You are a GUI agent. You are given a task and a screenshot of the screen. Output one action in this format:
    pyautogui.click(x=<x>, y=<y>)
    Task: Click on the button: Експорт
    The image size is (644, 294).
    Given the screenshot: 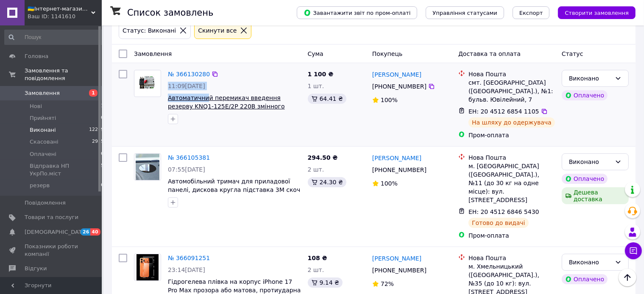 What is the action you would take?
    pyautogui.click(x=531, y=13)
    